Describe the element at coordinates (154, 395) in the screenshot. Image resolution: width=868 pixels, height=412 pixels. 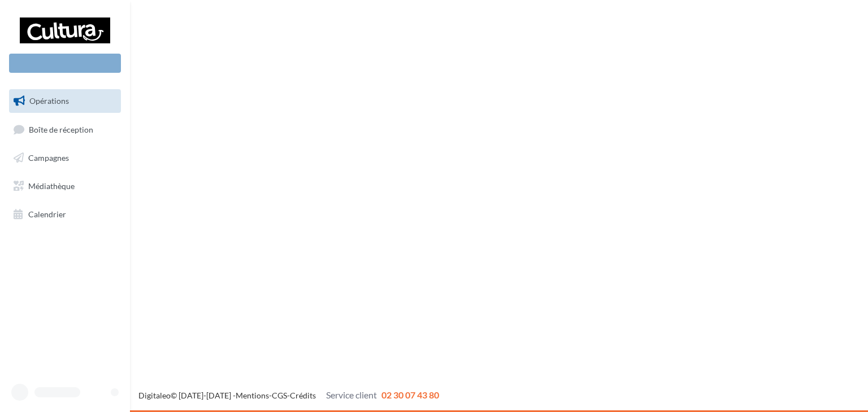
I see `a: Digitaleo` at that location.